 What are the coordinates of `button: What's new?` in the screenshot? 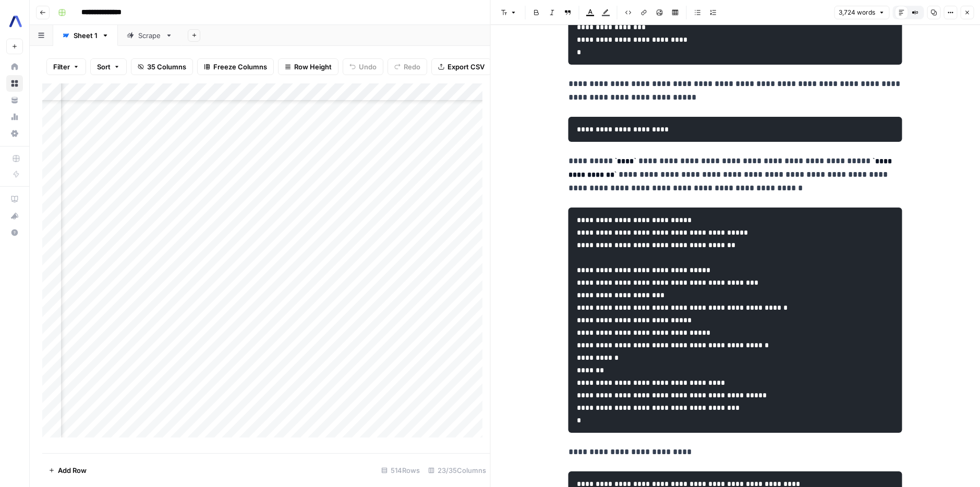 It's located at (14, 216).